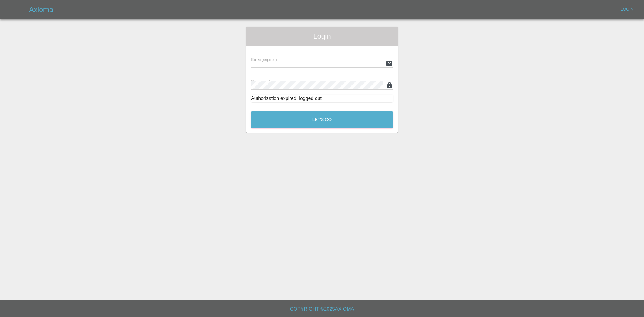 The width and height of the screenshot is (644, 317). I want to click on span: Login, so click(322, 36).